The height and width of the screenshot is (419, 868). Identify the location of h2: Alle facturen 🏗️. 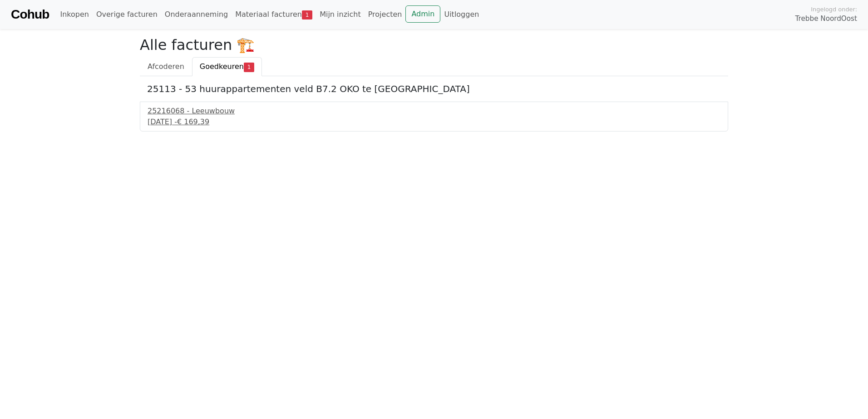
(434, 45).